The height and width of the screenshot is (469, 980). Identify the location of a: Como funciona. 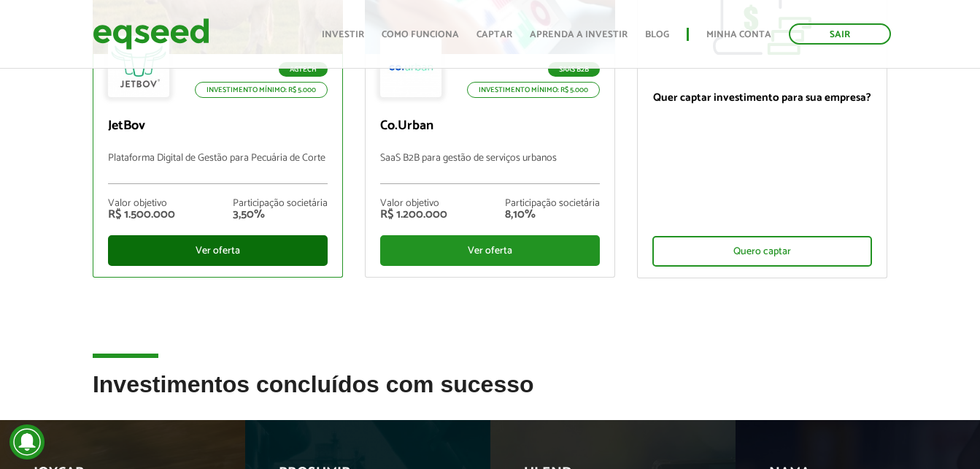
(420, 35).